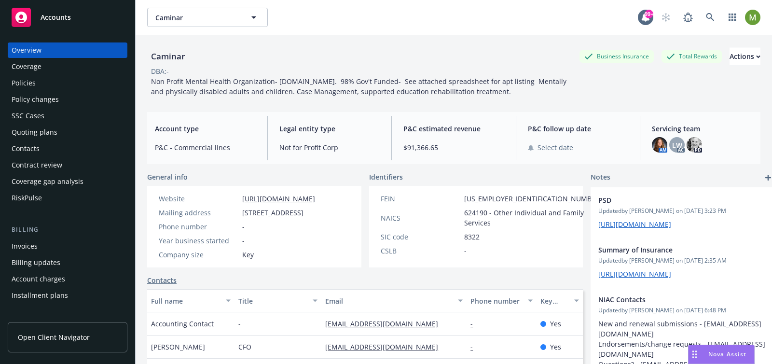  What do you see at coordinates (472, 236) in the screenshot?
I see `span: 8322` at bounding box center [472, 236].